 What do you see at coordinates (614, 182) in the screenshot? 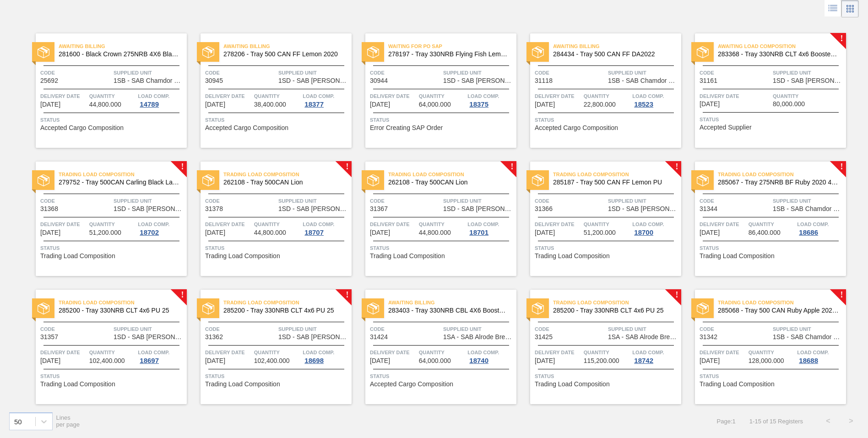
I see `span: 285187 - Tray 500 CAN FF Lemon PU` at bounding box center [614, 182].